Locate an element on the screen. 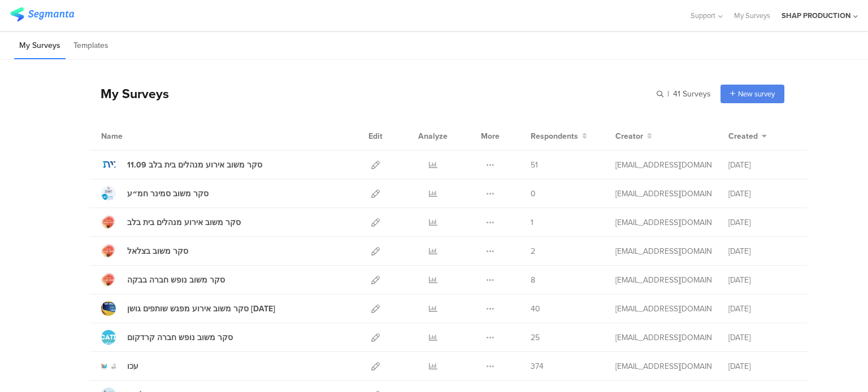  a: סקר משוב אירוע מנהלים בית בלב is located at coordinates (171, 223).